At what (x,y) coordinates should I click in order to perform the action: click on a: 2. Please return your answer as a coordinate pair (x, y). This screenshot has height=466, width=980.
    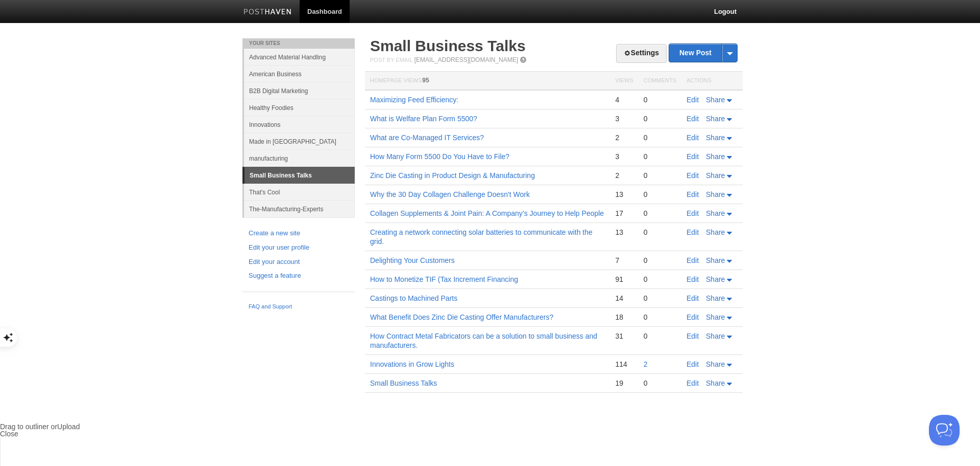
    Looking at the image, I should click on (646, 364).